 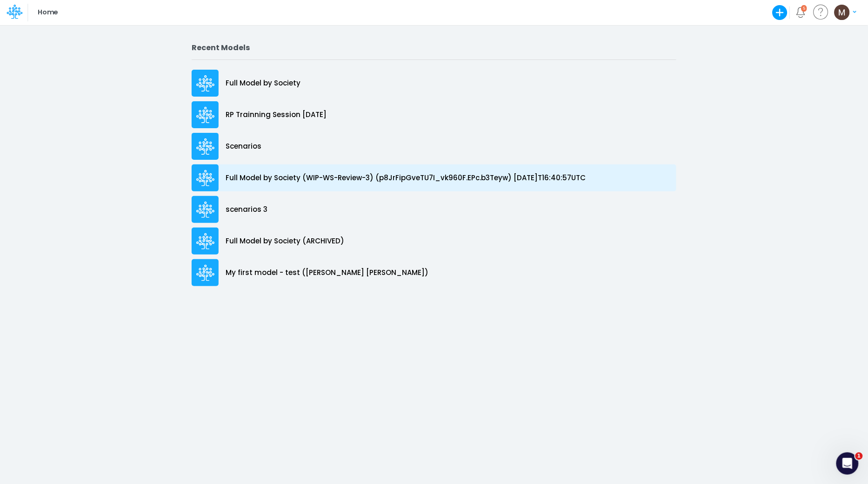 I want to click on a: Full Model by Society (ARCHIVED), so click(x=434, y=241).